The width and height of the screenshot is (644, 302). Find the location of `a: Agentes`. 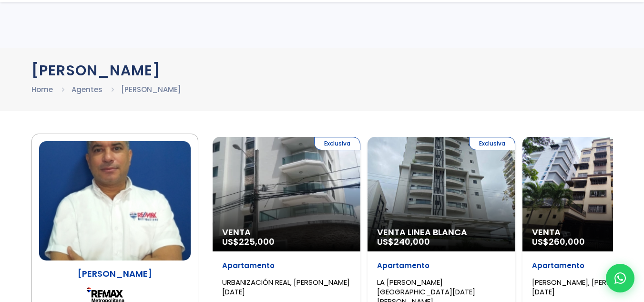

a: Agentes is located at coordinates (87, 89).